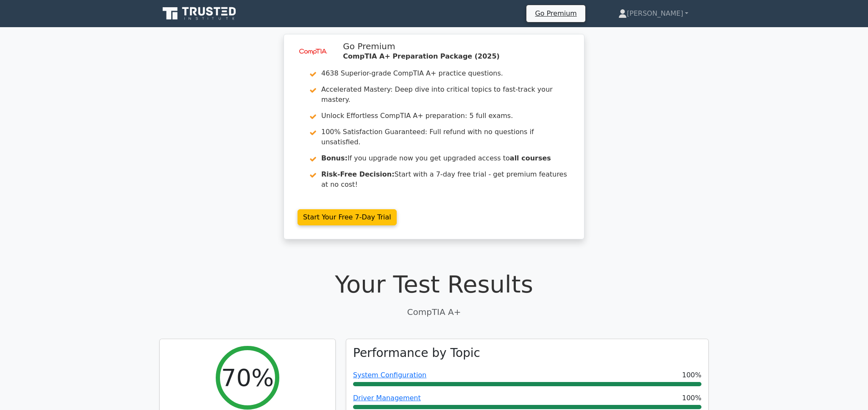  What do you see at coordinates (434, 312) in the screenshot?
I see `p: CompTIA A+` at bounding box center [434, 312].